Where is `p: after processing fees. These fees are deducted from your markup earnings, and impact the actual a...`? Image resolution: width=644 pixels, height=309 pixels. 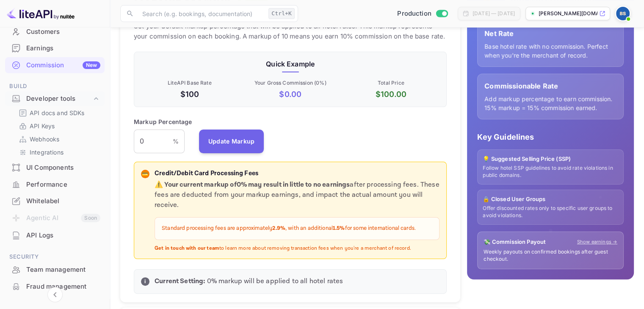
p: after processing fees. These fees are deducted from your markup earnings, and impact the actual a... is located at coordinates (297, 195).